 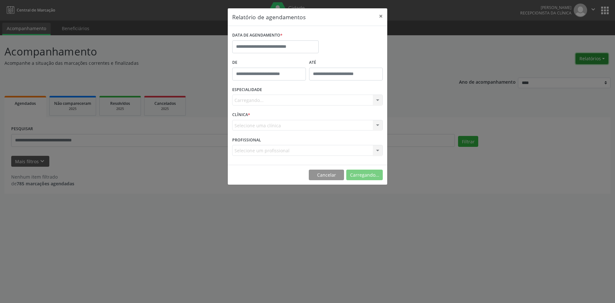 What do you see at coordinates (346, 62) in the screenshot?
I see `label: ATÉ` at bounding box center [346, 62].